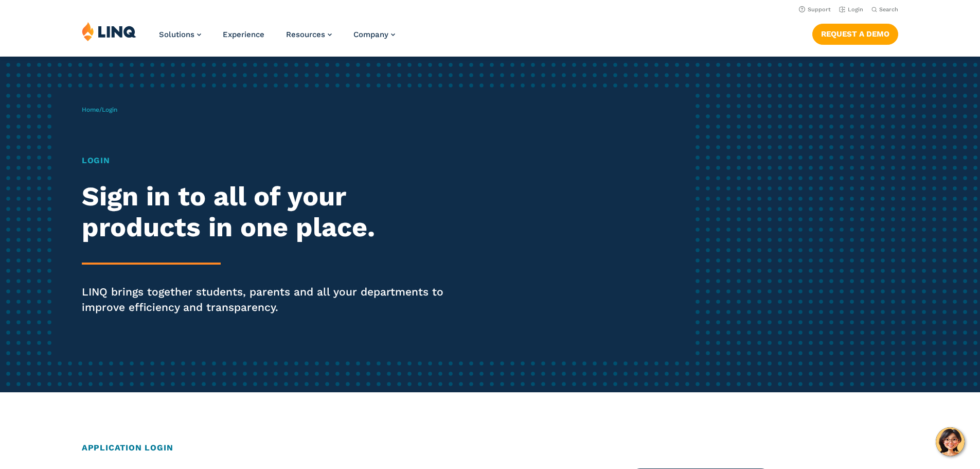 This screenshot has width=980, height=469. Describe the element at coordinates (855, 33) in the screenshot. I see `nav: Button Navigation` at that location.